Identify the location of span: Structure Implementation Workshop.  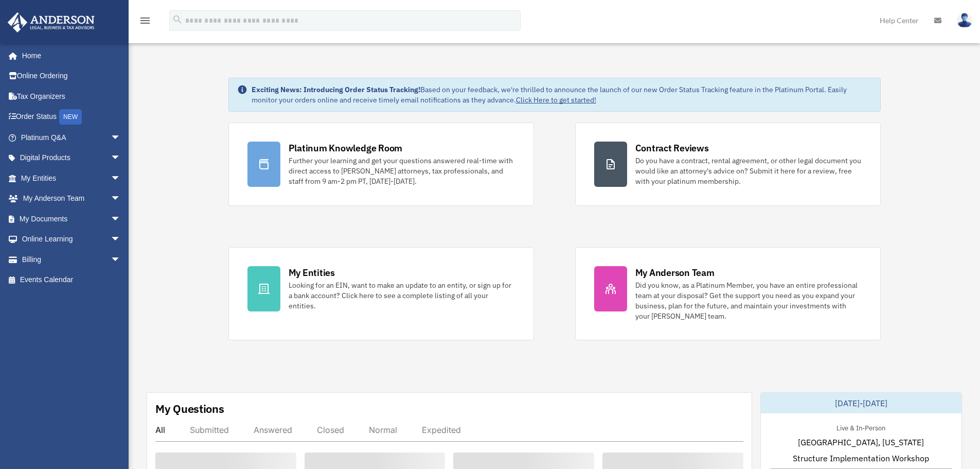
(860, 458).